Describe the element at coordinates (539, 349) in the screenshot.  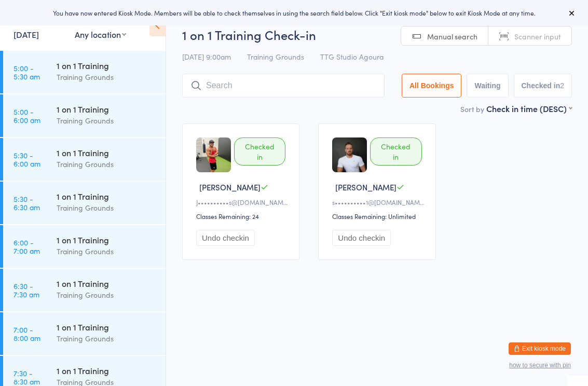
I see `button: Exit kiosk mode` at that location.